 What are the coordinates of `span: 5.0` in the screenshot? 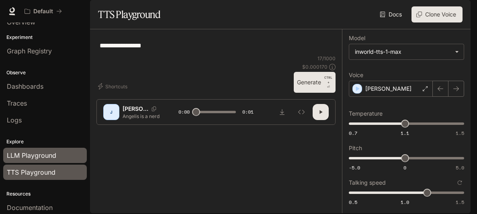 It's located at (460, 168).